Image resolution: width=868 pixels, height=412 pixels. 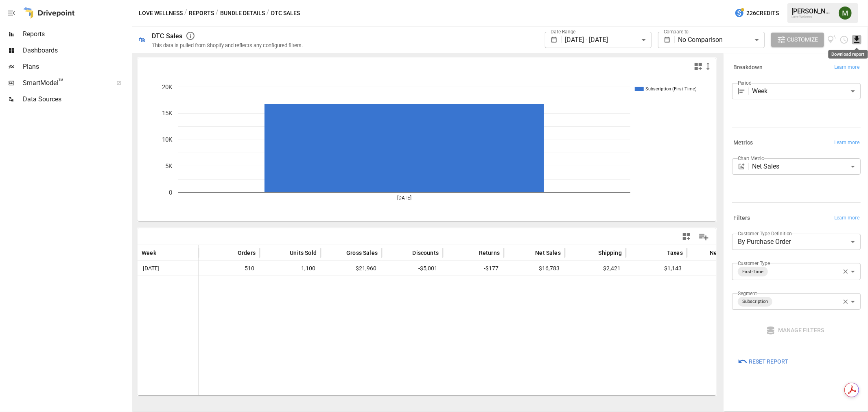 What do you see at coordinates (489, 253) in the screenshot?
I see `span: Returns` at bounding box center [489, 253].